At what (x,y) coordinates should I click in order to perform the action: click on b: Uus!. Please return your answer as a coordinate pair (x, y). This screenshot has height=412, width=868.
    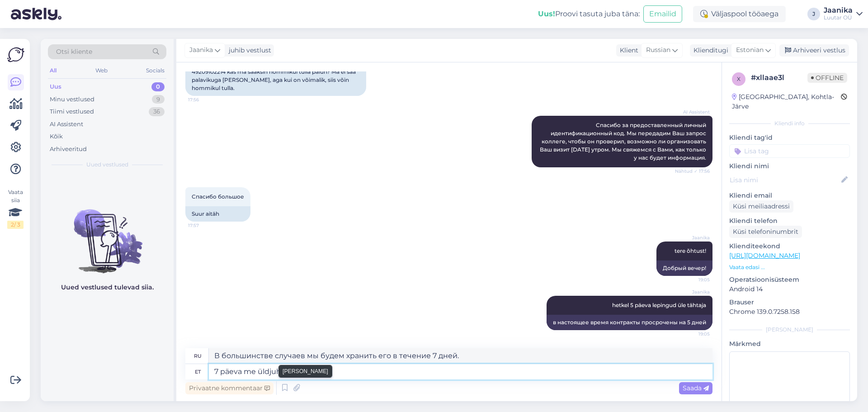
    Looking at the image, I should click on (546, 13).